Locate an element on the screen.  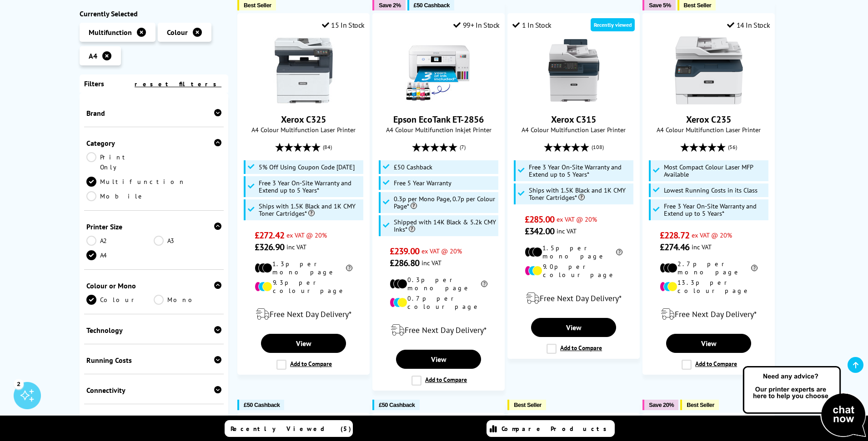
div: Technology is located at coordinates (154, 330).